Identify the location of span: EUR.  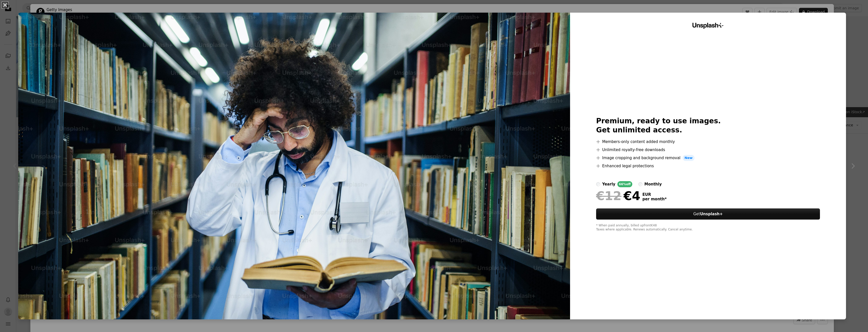
(654, 195).